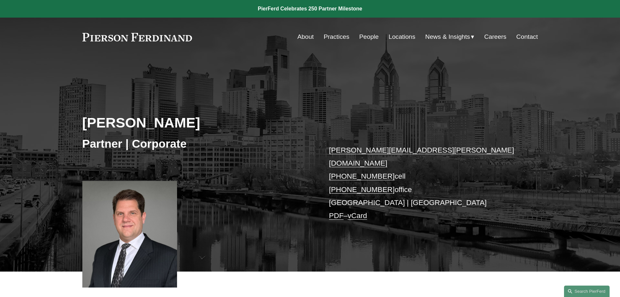  Describe the element at coordinates (357, 215) in the screenshot. I see `a: vCard` at that location.